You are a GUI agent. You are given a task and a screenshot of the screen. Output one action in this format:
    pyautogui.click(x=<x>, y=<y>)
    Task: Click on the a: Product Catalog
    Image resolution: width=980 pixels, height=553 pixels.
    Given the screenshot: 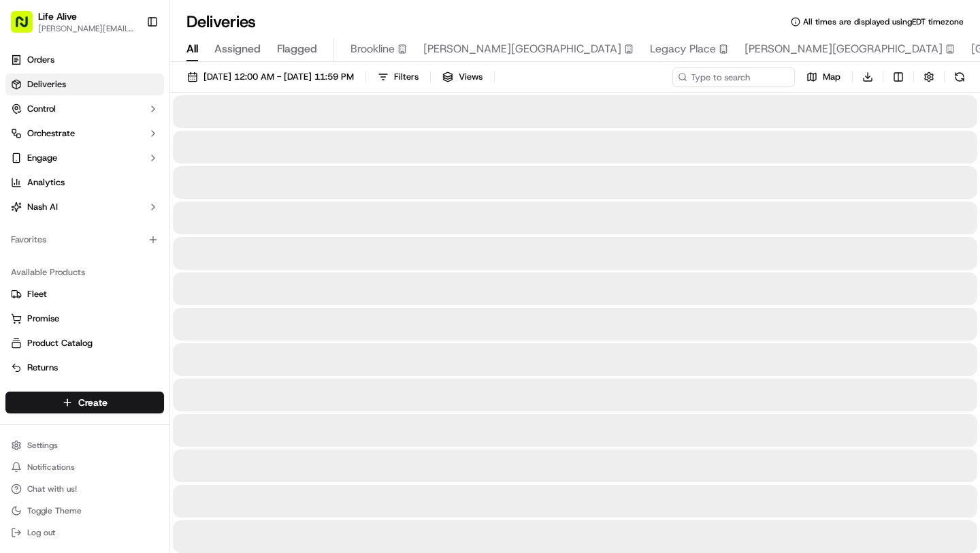 What is the action you would take?
    pyautogui.click(x=84, y=343)
    